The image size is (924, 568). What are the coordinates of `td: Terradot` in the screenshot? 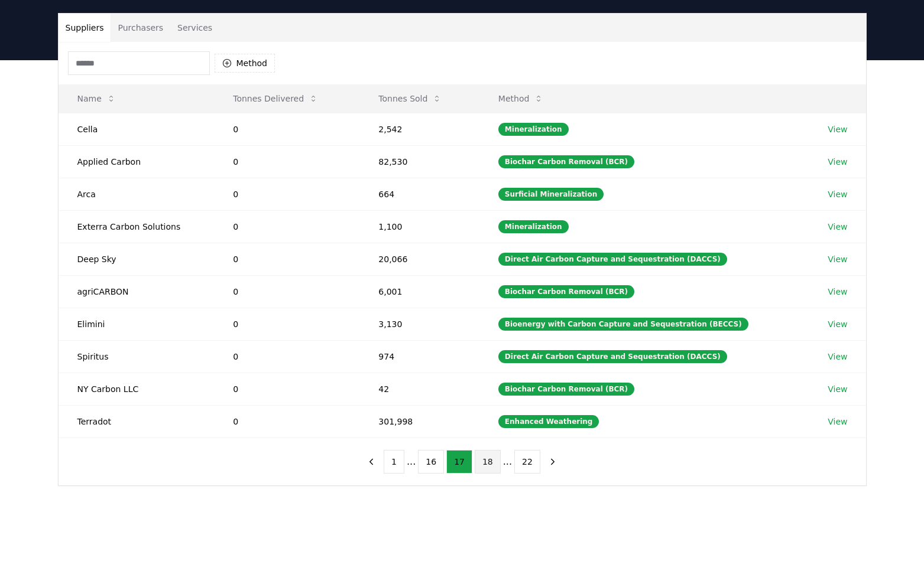 It's located at (136, 421).